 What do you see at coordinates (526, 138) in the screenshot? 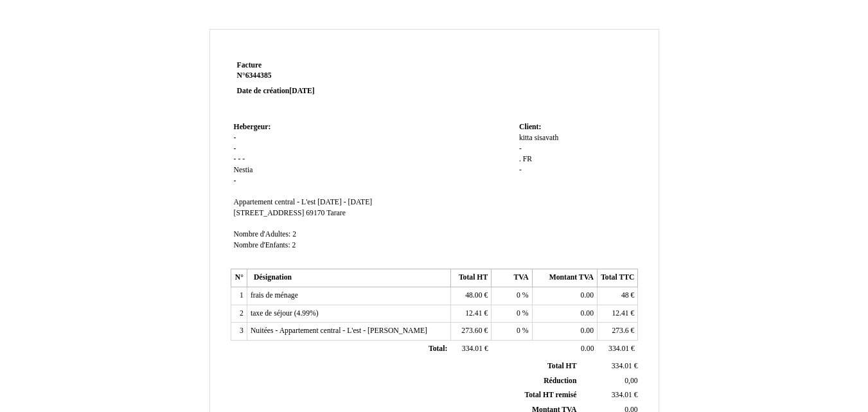
I see `span: kitta` at bounding box center [526, 138].